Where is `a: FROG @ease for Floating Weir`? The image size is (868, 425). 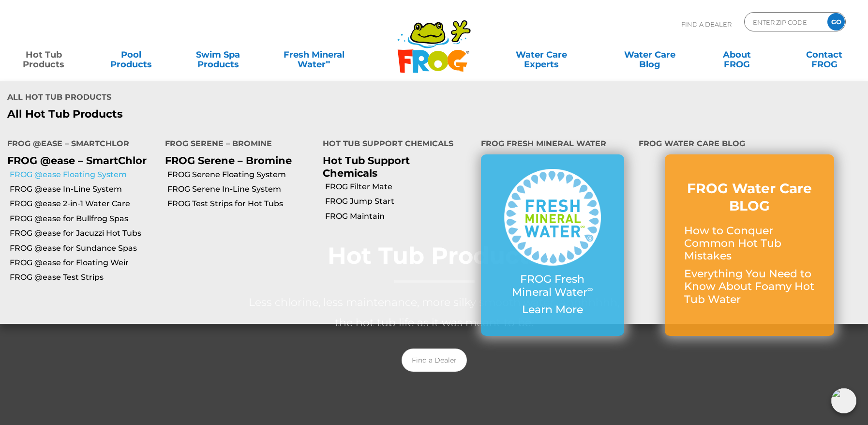 a: FROG @ease for Floating Weir is located at coordinates (83, 263).